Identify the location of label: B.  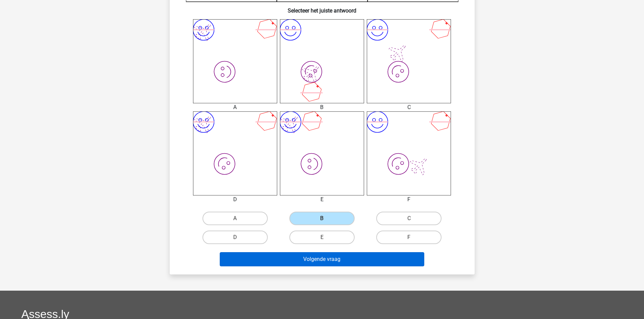
(321, 219).